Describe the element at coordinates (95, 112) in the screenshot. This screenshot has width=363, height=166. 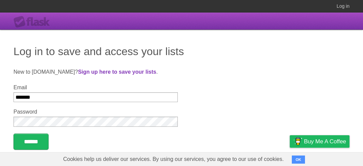
I see `label: Password` at that location.